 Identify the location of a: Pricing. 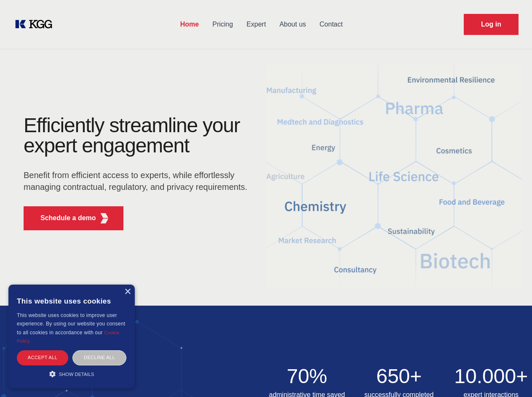
(223, 25).